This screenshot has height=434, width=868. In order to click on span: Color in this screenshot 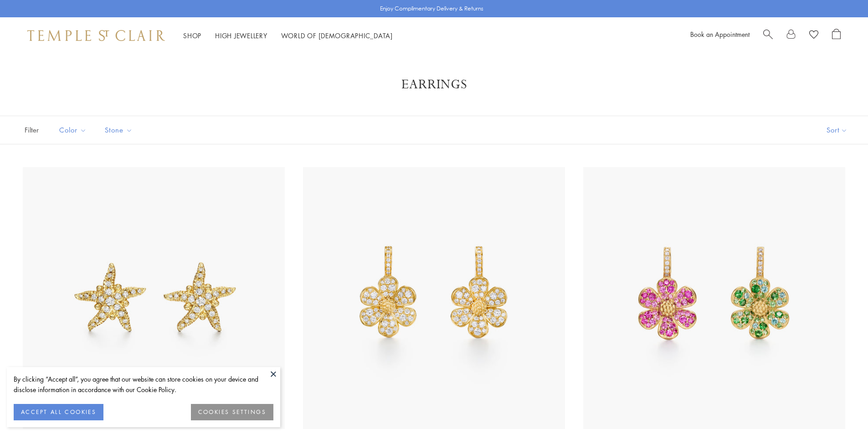, I will do `click(74, 130)`.